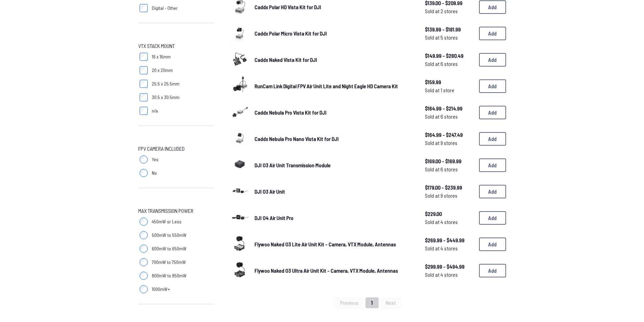  Describe the element at coordinates (449, 109) in the screenshot. I see `span: $164.99 - $214.99` at that location.